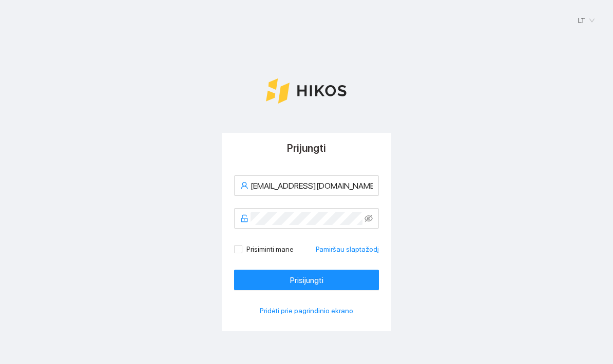 The width and height of the screenshot is (613, 364). Describe the element at coordinates (347, 249) in the screenshot. I see `a: Pamiršau slaptažodį` at that location.